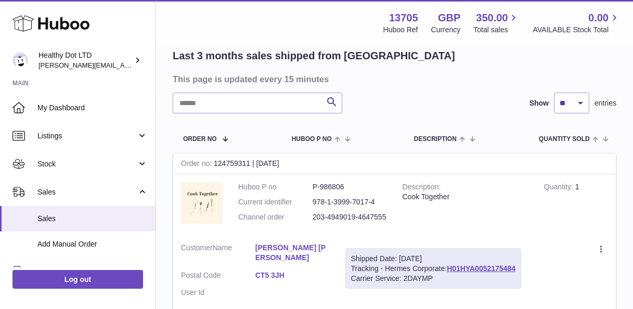 The height and width of the screenshot is (309, 633). Describe the element at coordinates (576, 204) in the screenshot. I see `td: 1` at that location.